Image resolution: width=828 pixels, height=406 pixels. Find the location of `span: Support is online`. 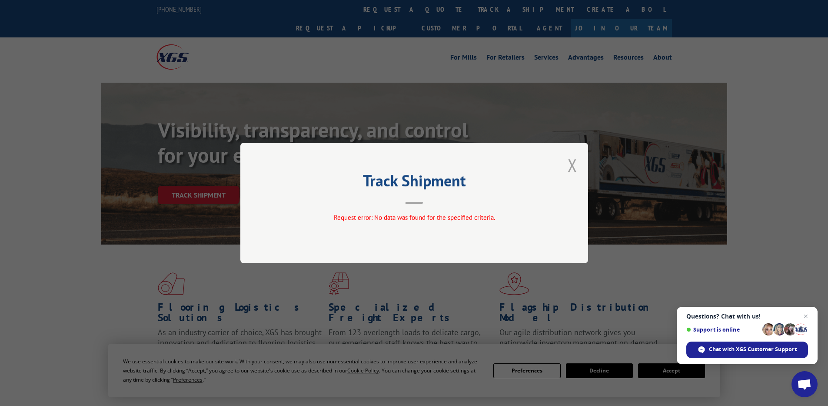

span: Support is online is located at coordinates (723, 329).